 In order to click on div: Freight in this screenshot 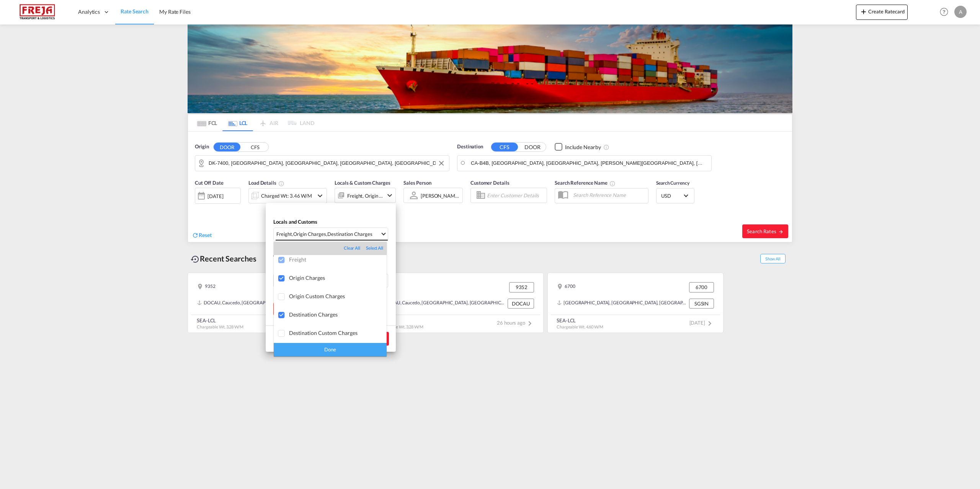, I will do `click(337, 259)`.